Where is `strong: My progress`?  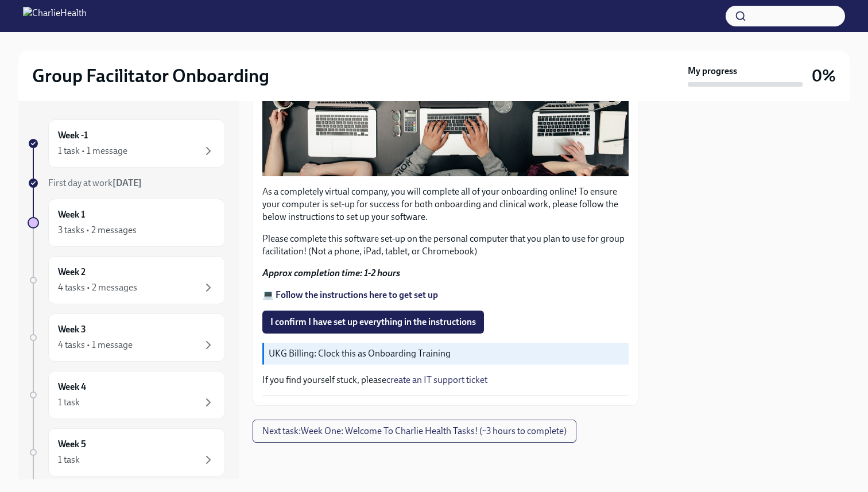 strong: My progress is located at coordinates (712, 71).